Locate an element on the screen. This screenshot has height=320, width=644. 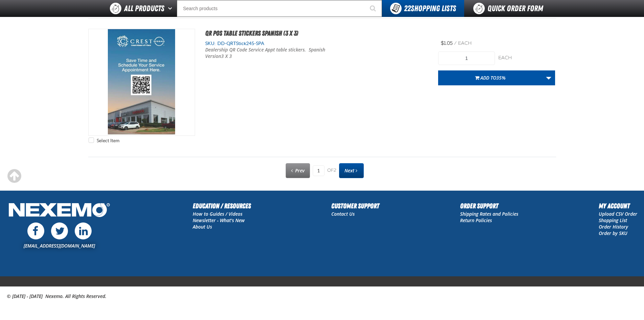
a: Order by SKU is located at coordinates (613, 233).